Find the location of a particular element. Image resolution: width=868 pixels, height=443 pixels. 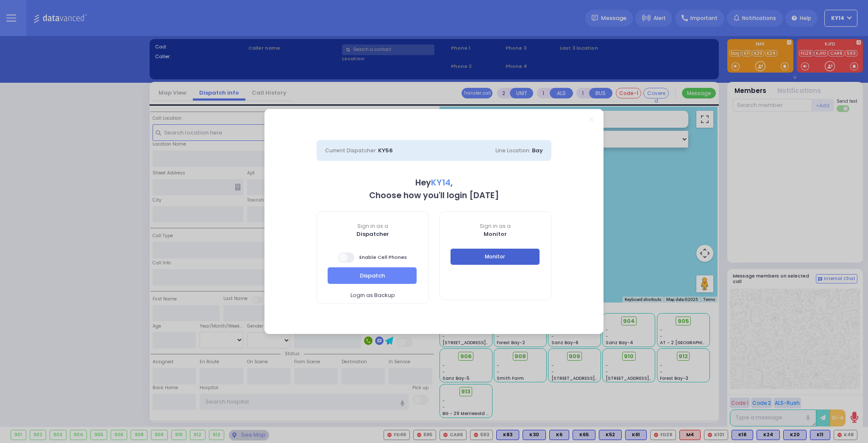

span: KY56 is located at coordinates (385, 150).